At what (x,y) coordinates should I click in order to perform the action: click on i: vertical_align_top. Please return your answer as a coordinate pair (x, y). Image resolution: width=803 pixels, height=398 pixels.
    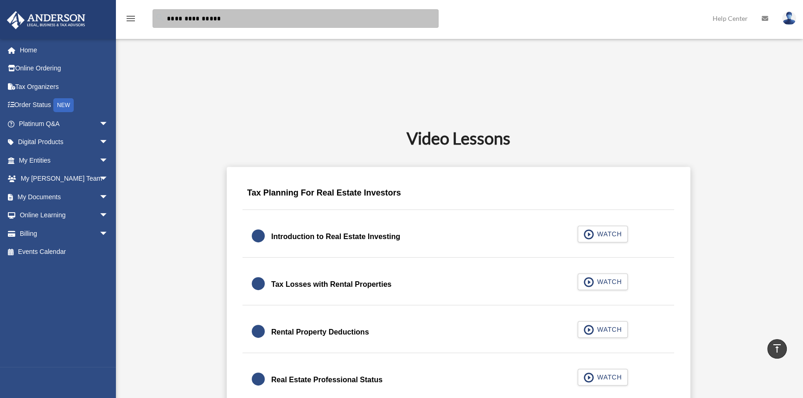
    Looking at the image, I should click on (777, 349).